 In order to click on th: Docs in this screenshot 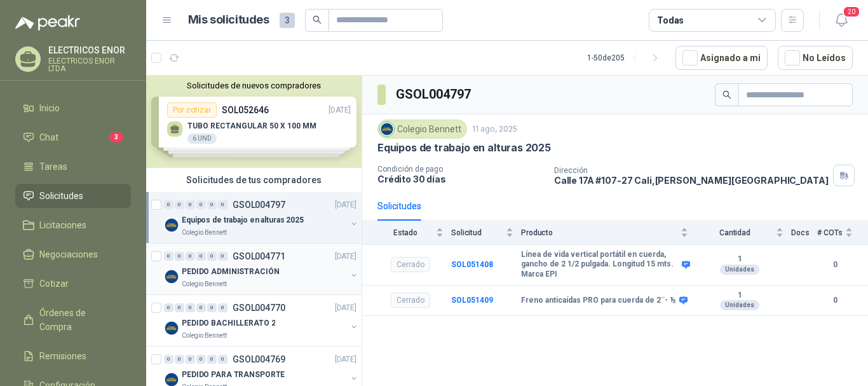, I will do `click(804, 232)`.